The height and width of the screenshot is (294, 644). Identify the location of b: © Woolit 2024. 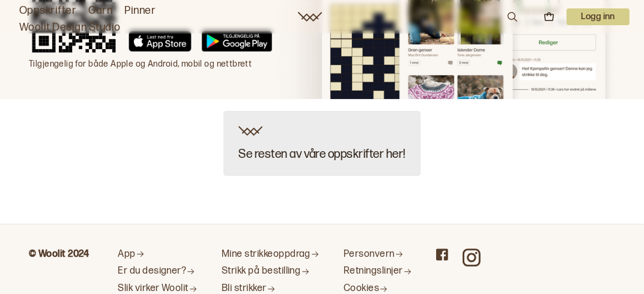
(59, 254).